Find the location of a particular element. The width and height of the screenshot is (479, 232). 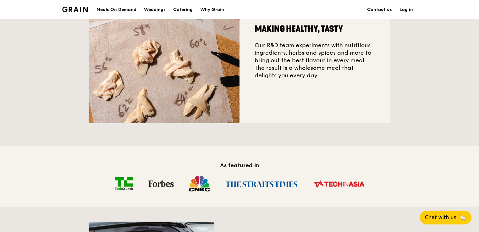

img: Tech in Asia is located at coordinates (338, 183).